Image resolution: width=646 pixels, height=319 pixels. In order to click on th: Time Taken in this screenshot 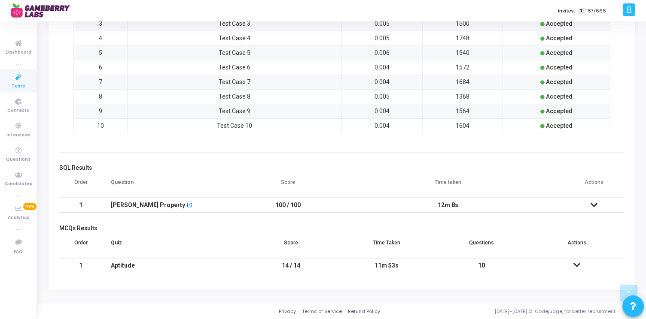, I will do `click(386, 246)`.